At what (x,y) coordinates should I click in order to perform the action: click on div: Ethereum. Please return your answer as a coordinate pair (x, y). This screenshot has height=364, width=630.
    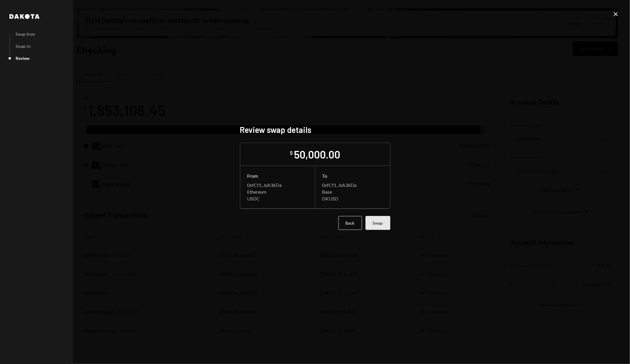
    Looking at the image, I should click on (277, 192).